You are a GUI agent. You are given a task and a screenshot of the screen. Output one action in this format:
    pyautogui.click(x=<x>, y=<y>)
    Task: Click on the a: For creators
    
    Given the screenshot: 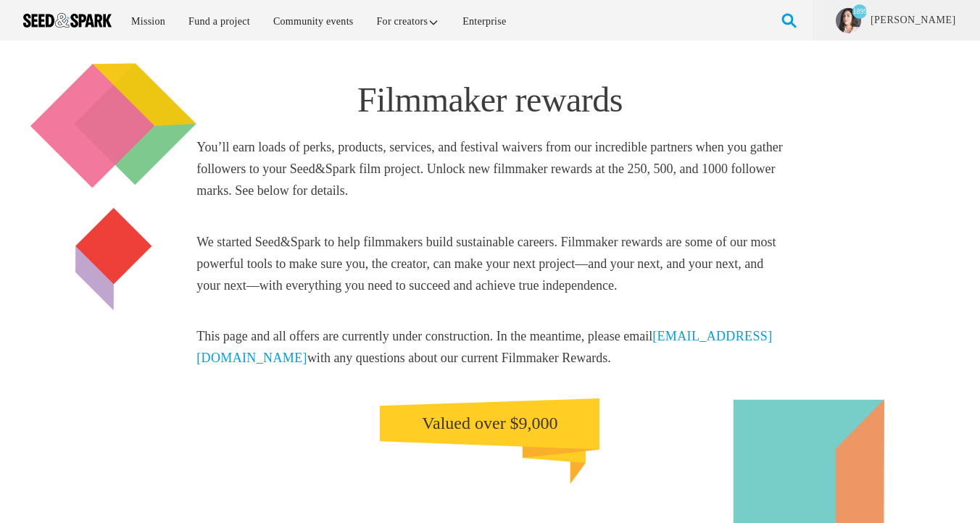 What is the action you would take?
    pyautogui.click(x=409, y=21)
    